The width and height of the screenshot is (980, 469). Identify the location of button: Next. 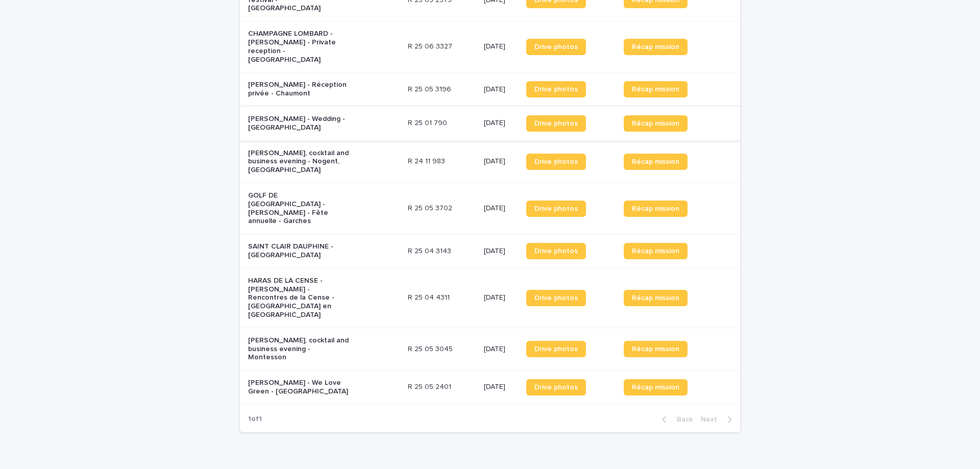
(718, 420).